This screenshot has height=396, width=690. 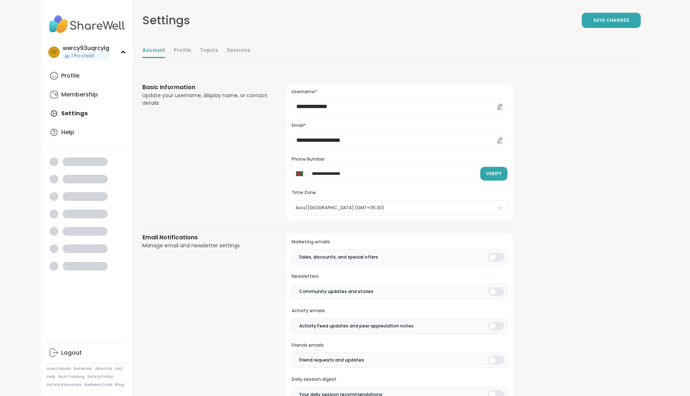 I want to click on a: Logout, so click(x=87, y=352).